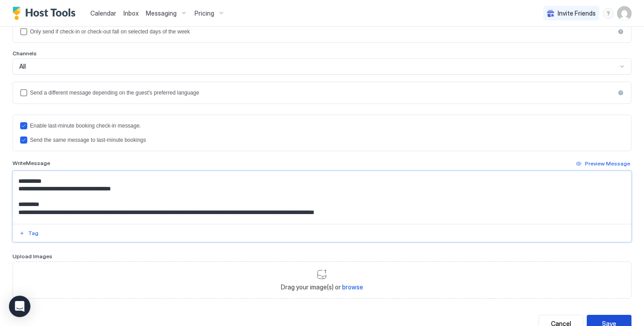 The height and width of the screenshot is (326, 644). Describe the element at coordinates (352, 287) in the screenshot. I see `span: browse` at that location.